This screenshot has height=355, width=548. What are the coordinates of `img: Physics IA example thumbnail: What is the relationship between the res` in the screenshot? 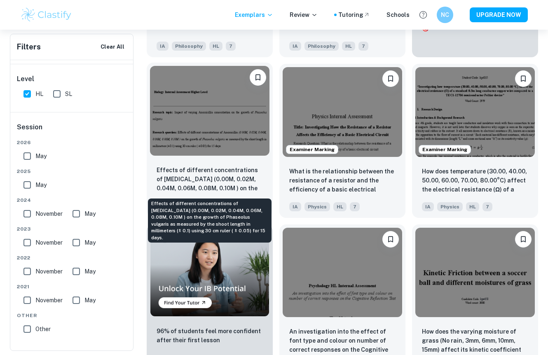 It's located at (342, 112).